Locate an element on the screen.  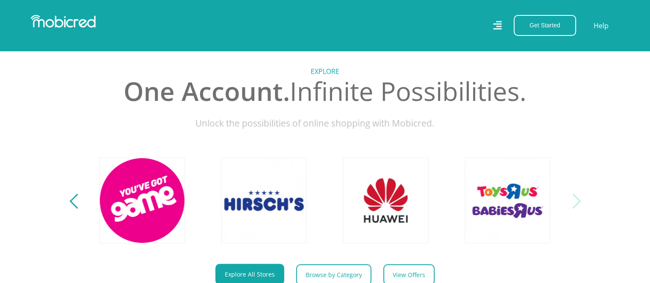
h2: Infinite Possibilities. is located at coordinates (325, 91).